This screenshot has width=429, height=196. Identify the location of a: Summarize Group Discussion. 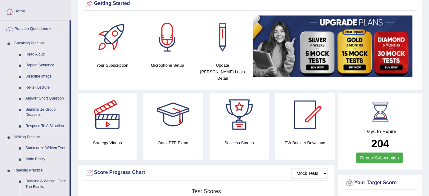
(46, 112).